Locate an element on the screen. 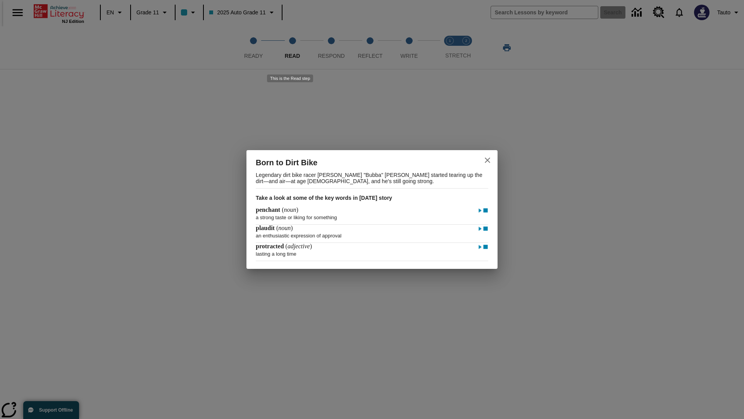 The height and width of the screenshot is (419, 744). img: Stop - penchant is located at coordinates (486, 210).